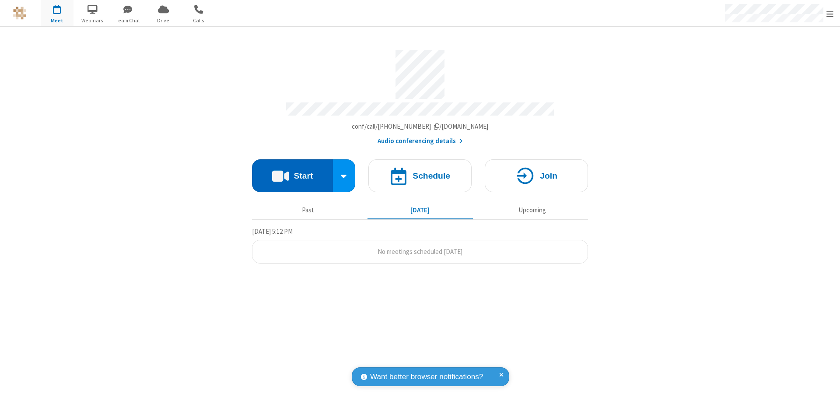 This screenshot has height=401, width=840. I want to click on span: Meet, so click(57, 21).